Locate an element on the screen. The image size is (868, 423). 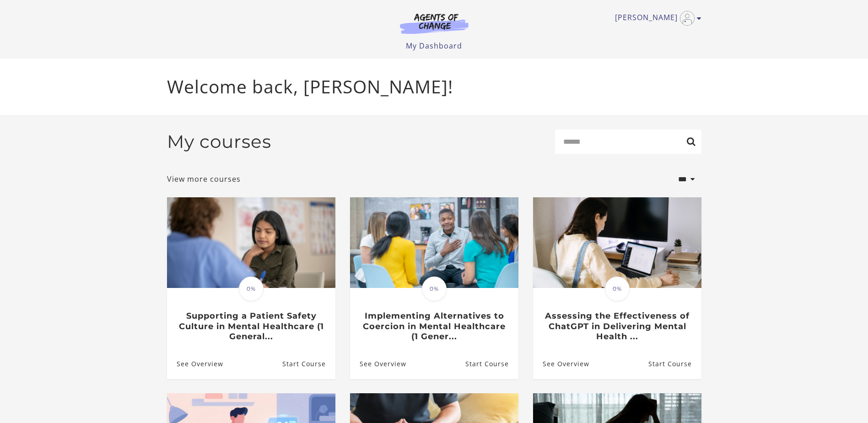
a: Supporting a Patient Safety Culture in Mental Healthcare (1 General...: Resume Course is located at coordinates (309, 364).